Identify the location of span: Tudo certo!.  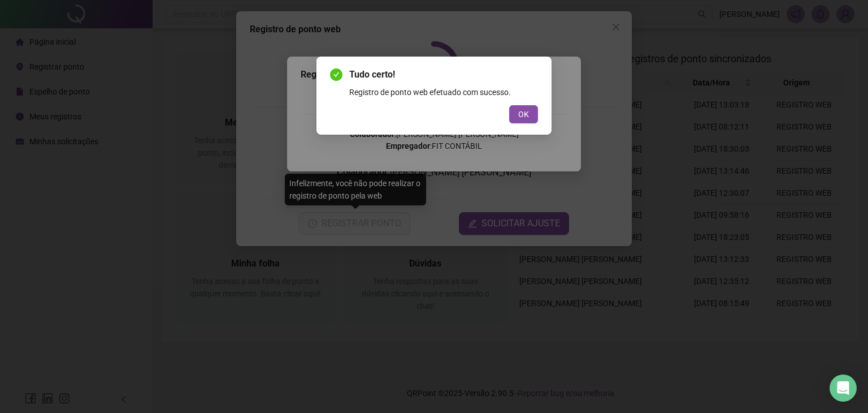
(444, 75).